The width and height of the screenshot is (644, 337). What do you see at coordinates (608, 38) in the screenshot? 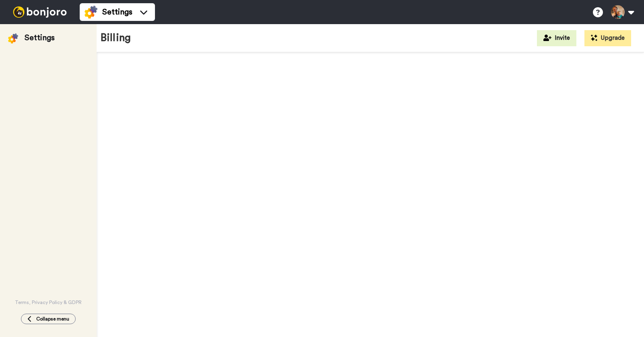
I see `button: Upgrade` at bounding box center [608, 38].